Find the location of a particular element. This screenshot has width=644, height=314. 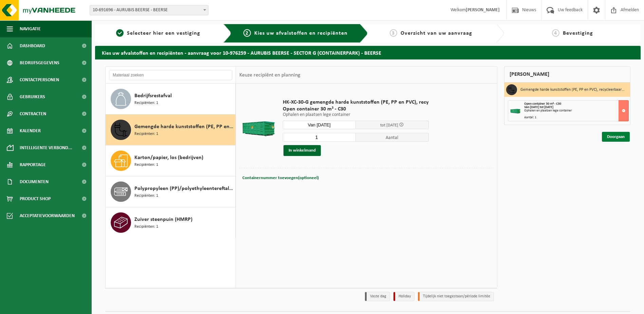

div: Ophalen en plaatsen lege container is located at coordinates (576, 111).